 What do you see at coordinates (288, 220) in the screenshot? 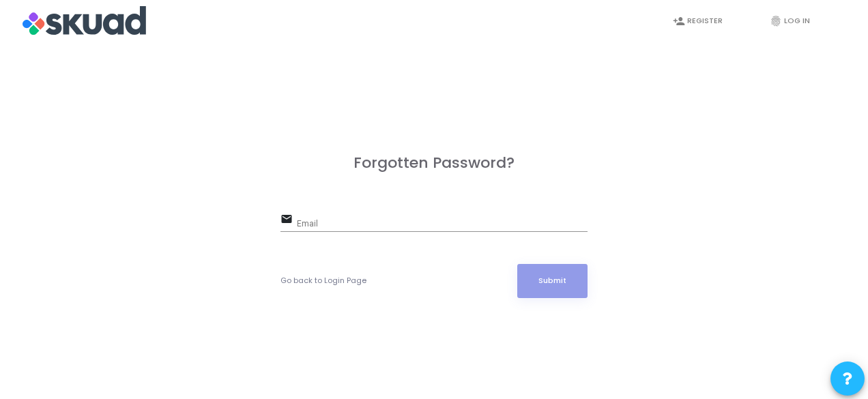
I see `mat-icon: email` at bounding box center [288, 220].